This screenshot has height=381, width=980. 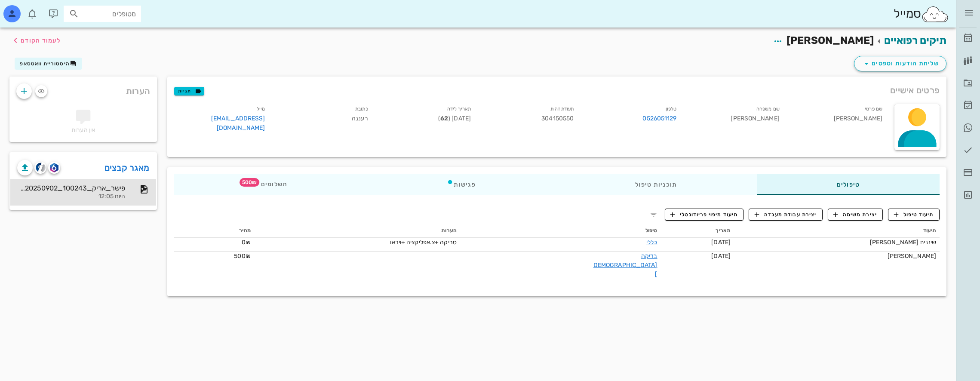 What do you see at coordinates (71, 188) in the screenshot?
I see `div: פישר_אריק_Light box(1)_P1_20250902_100243` at bounding box center [71, 188].